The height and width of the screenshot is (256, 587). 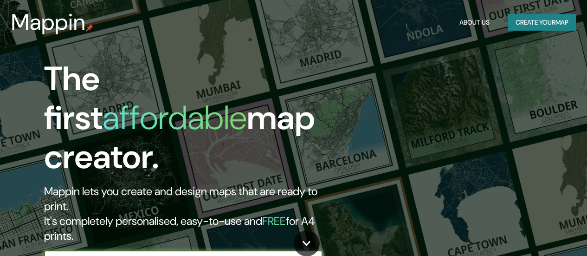 I want to click on button: Create yourmap, so click(x=542, y=22).